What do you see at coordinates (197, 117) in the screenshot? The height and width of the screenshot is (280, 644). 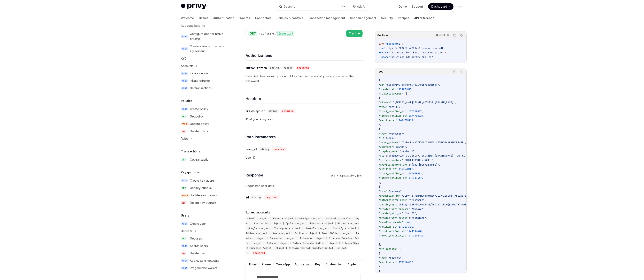 I see `div: Get policy` at bounding box center [197, 117].